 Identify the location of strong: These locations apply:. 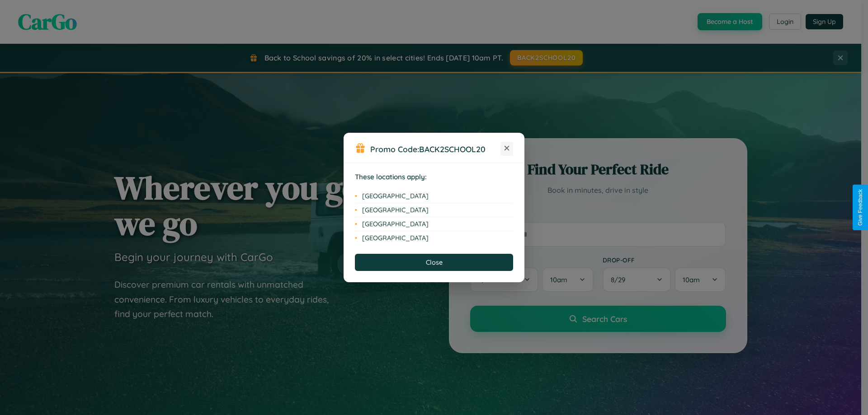
(391, 177).